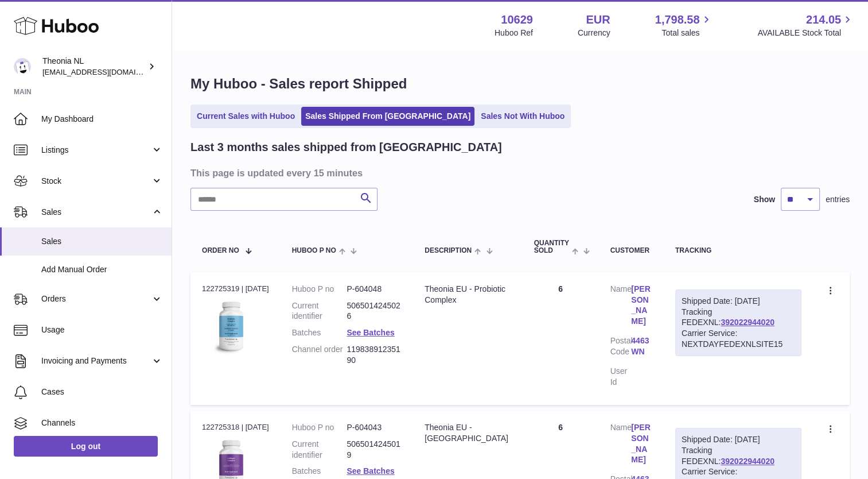 This screenshot has height=479, width=868. Describe the element at coordinates (838, 200) in the screenshot. I see `span: entries` at that location.